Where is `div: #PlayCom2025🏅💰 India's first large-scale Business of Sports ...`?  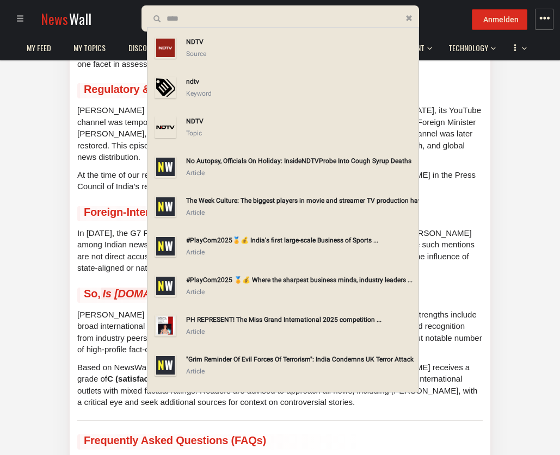
div: #PlayCom2025🏅💰 India's first large-scale Business of Sports ... is located at coordinates (300, 240).